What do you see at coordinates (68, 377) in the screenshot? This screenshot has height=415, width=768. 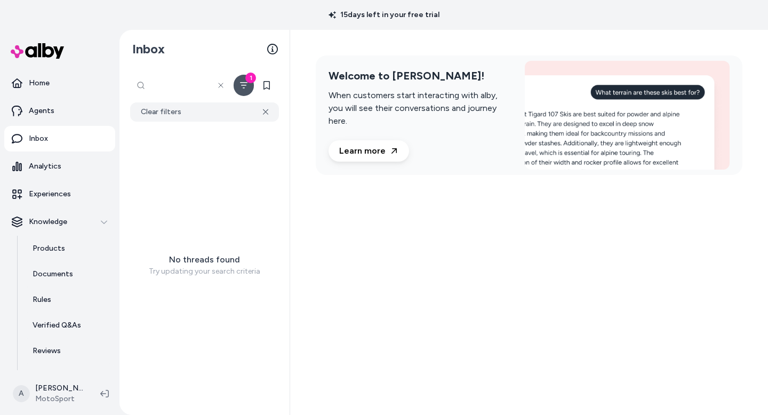 I see `a: Survey Questions` at bounding box center [68, 377].